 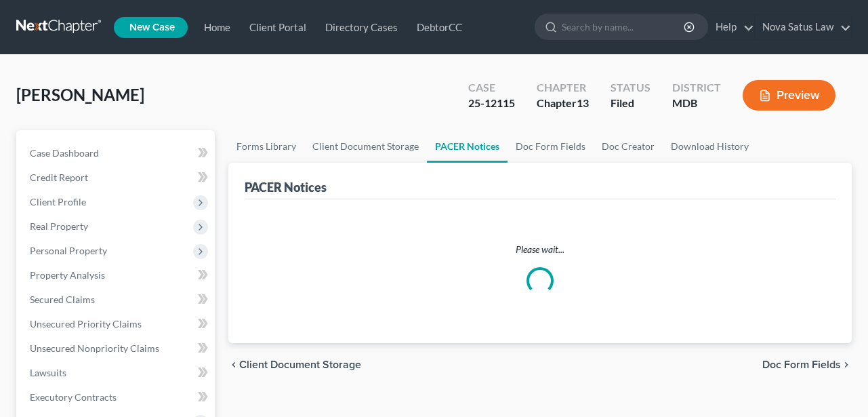 What do you see at coordinates (697, 88) in the screenshot?
I see `div: District` at bounding box center [697, 88].